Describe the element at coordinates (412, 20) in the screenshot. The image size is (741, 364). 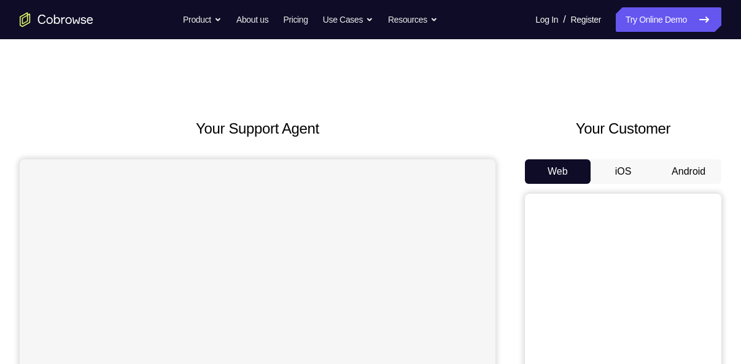
I see `button: Resources` at that location.